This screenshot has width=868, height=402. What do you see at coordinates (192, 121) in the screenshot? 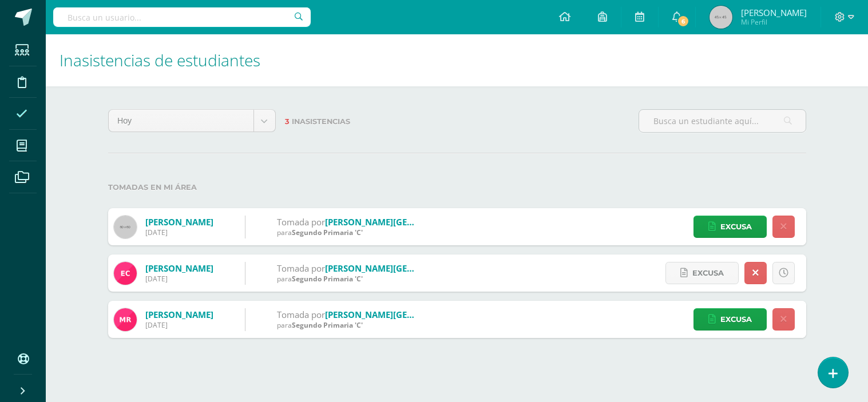
I see `a: Hoy` at bounding box center [192, 121].